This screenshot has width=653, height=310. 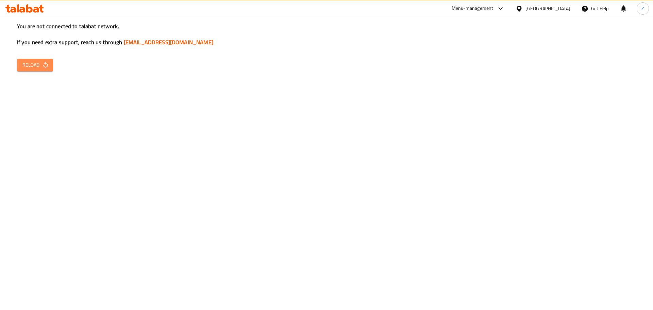 I want to click on div: Menu-management, so click(x=472, y=9).